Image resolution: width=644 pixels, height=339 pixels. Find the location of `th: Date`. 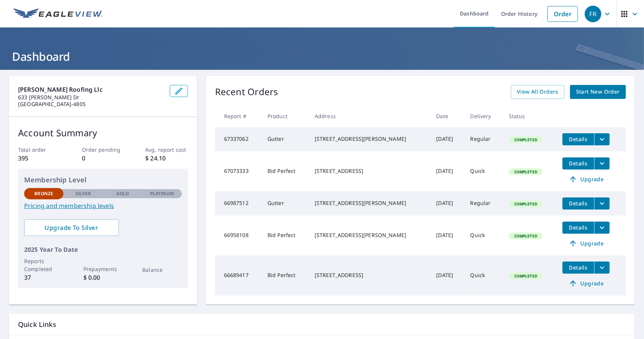

th: Date is located at coordinates (447, 116).